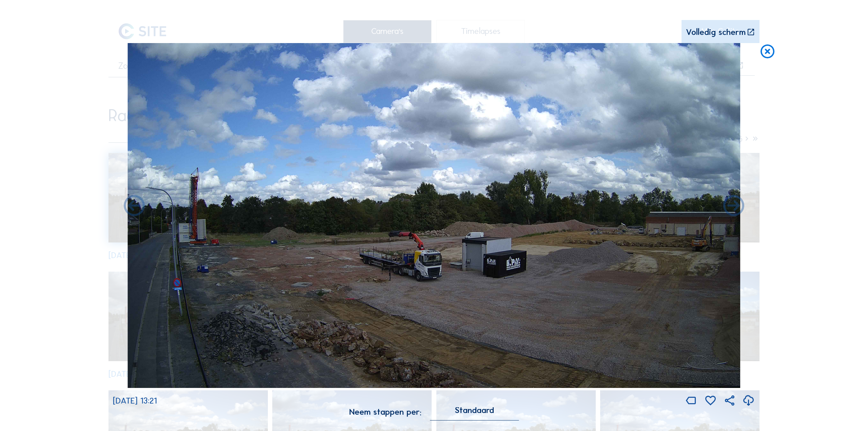 Image resolution: width=868 pixels, height=431 pixels. I want to click on i: Back, so click(734, 206).